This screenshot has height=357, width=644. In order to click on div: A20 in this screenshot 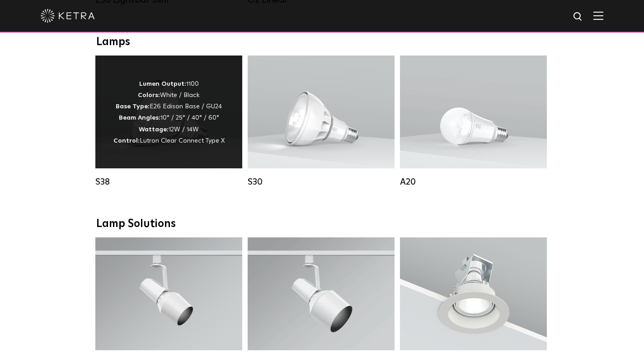, I will do `click(473, 182)`.